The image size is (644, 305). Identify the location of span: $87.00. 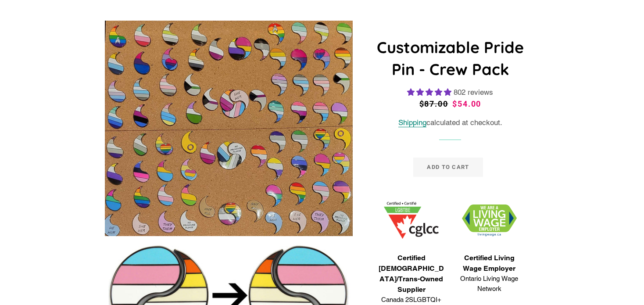
(435, 104).